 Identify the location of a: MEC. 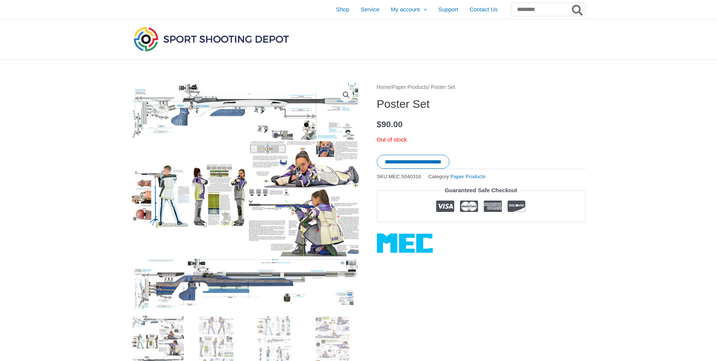
(405, 243).